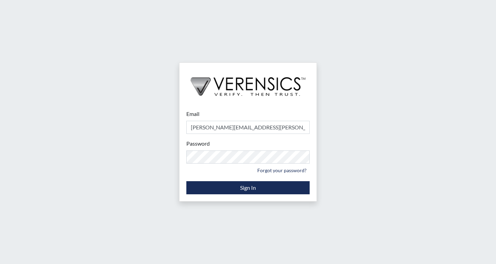 The image size is (496, 264). Describe the element at coordinates (248, 83) in the screenshot. I see `img: logo-wide-black.2aad4157.png` at that location.